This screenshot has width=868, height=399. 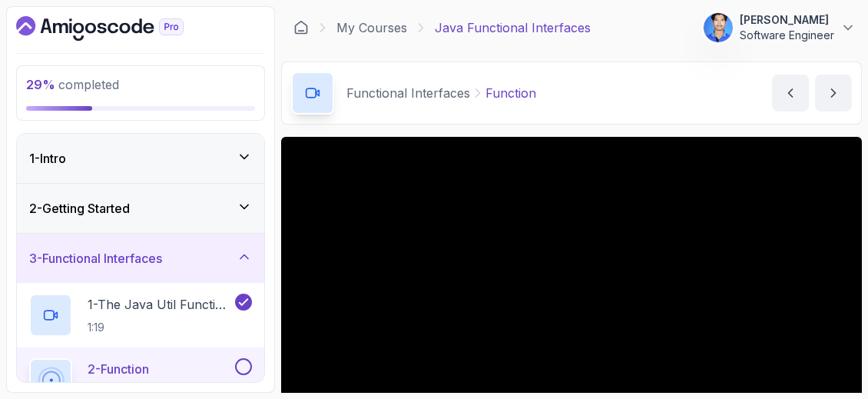 I want to click on p: Software Engineer, so click(x=786, y=35).